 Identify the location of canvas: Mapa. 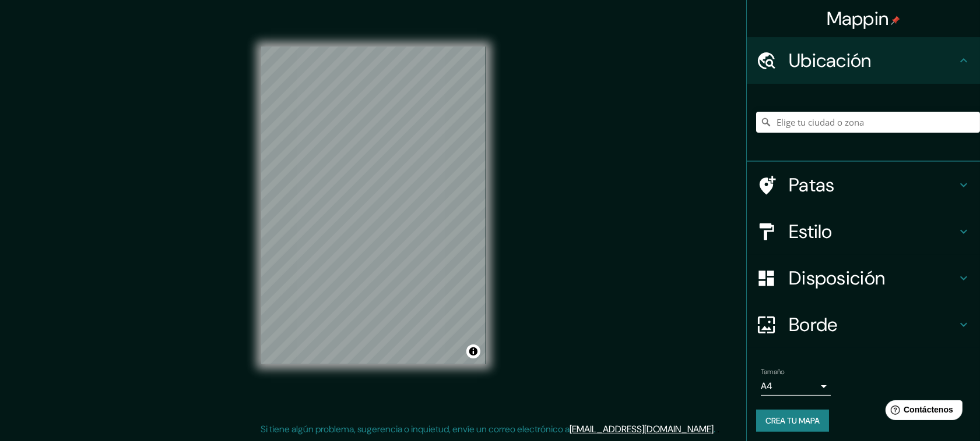
(374, 206).